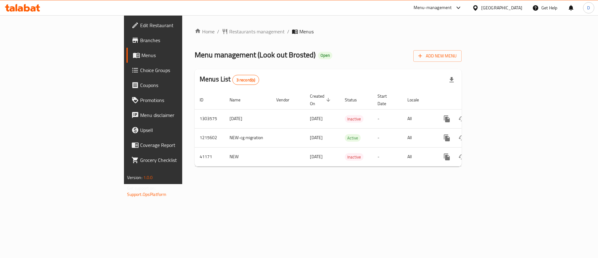  I want to click on button: Add New Menu, so click(437, 56).